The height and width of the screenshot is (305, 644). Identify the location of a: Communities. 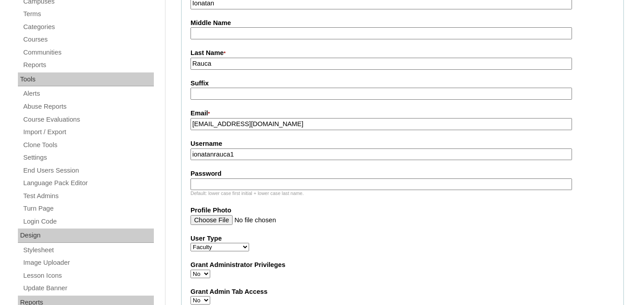
(88, 52).